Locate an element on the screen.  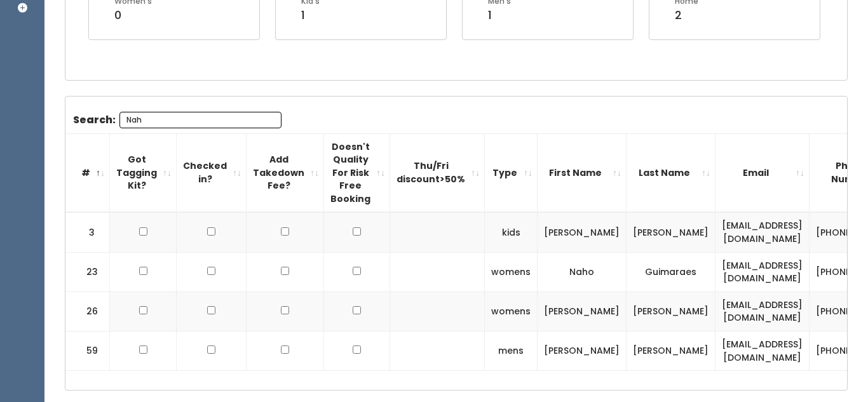
th: Last Name: activate to sort column ascending is located at coordinates (671, 173).